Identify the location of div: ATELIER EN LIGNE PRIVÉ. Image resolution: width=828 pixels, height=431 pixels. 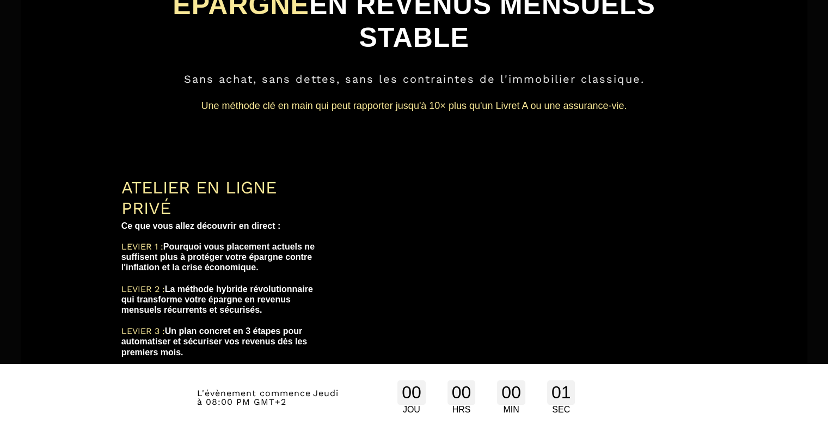
(225, 198).